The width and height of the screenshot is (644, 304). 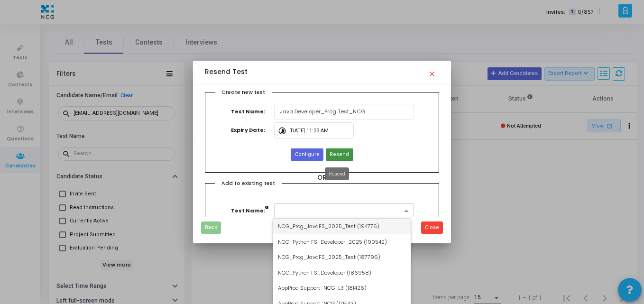 I want to click on span: NCG_Prog_JavaFS_2025_Test (194776), so click(x=328, y=226).